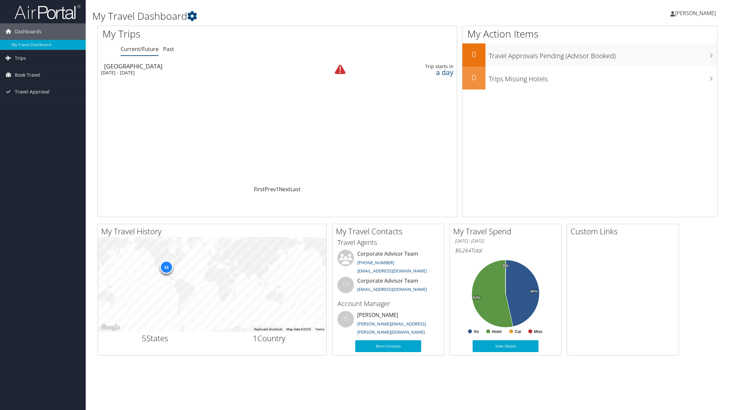 This screenshot has height=410, width=729. What do you see at coordinates (388, 346) in the screenshot?
I see `a: More Contacts` at bounding box center [388, 346].